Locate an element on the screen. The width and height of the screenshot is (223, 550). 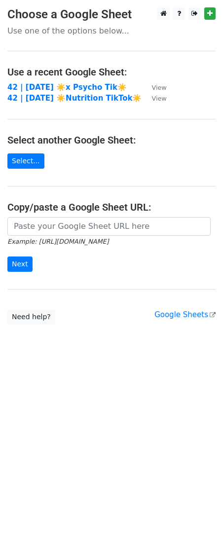
h3: Choose a Google Sheet is located at coordinates (111, 14).